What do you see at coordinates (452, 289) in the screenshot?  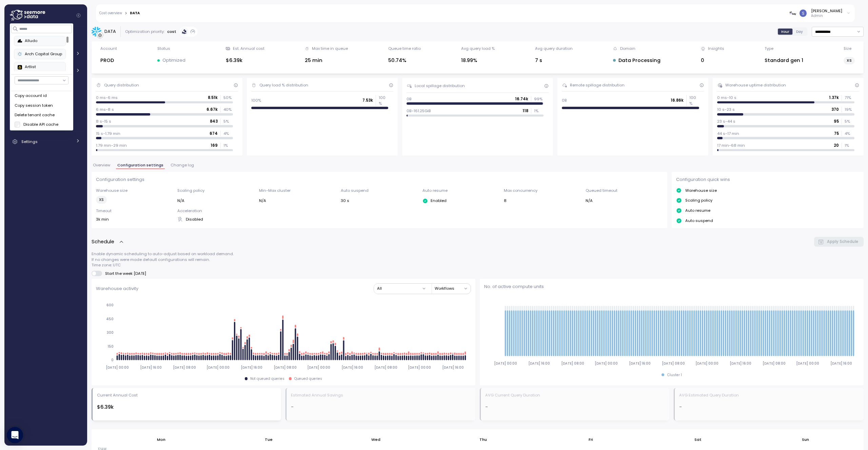 I see `button: Workflows` at bounding box center [452, 289].